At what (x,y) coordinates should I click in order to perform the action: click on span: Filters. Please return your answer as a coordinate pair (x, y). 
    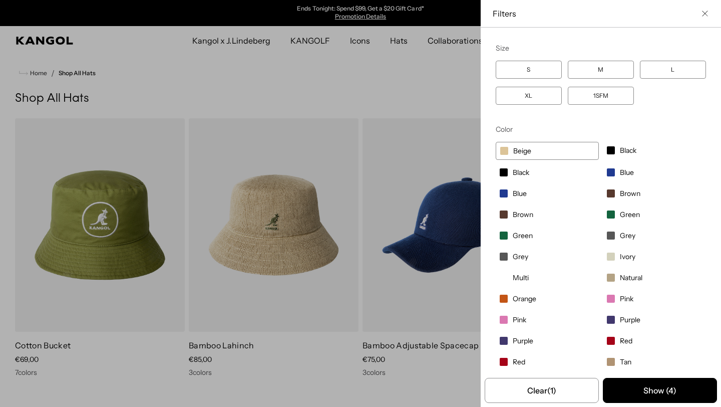
    Looking at the image, I should click on (595, 14).